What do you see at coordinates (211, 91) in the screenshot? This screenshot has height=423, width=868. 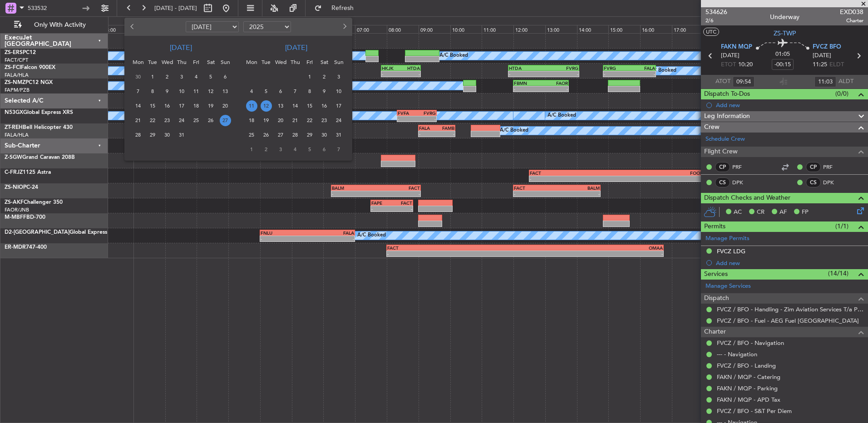 I see `div: 12-7-2025` at bounding box center [211, 91].